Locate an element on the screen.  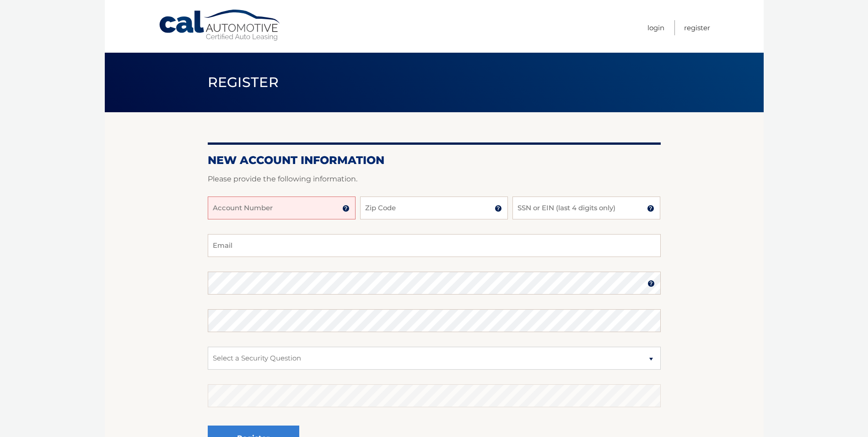
input: Zip Code is located at coordinates (434, 208).